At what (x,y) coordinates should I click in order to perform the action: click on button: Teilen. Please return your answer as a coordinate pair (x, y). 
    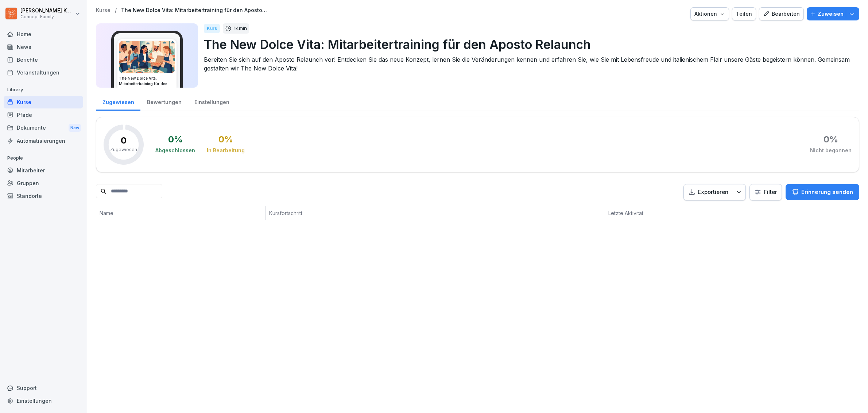
    Looking at the image, I should click on (744, 14).